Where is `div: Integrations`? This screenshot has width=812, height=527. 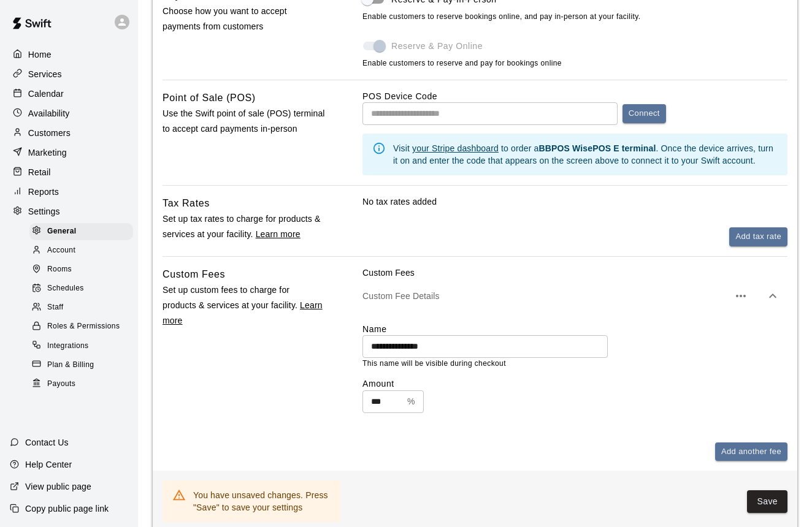 div: Integrations is located at coordinates (81, 346).